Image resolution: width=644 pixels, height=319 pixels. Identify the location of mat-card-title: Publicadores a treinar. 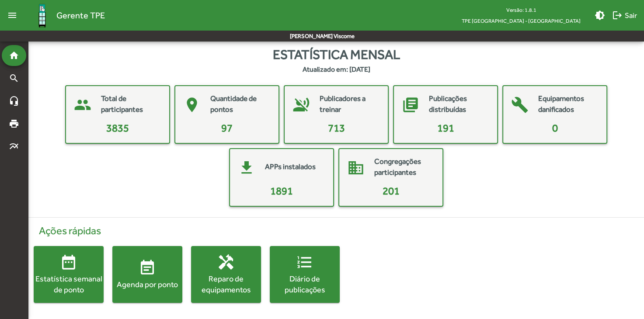
(350, 104).